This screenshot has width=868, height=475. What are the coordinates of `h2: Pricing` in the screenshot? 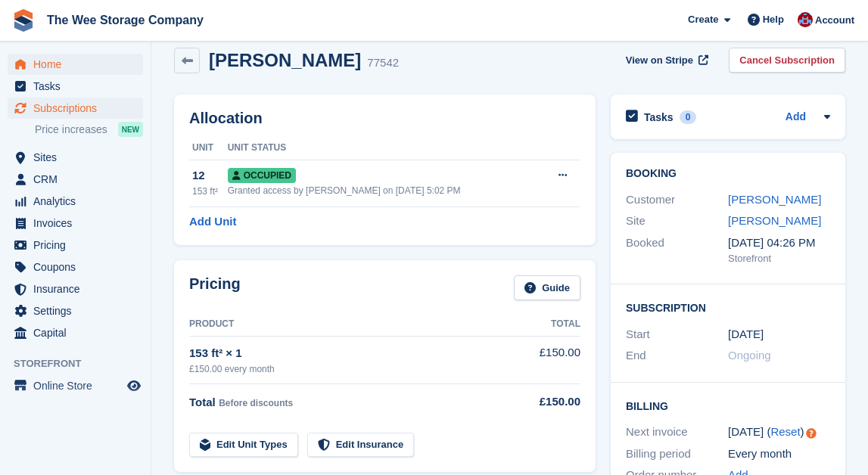 It's located at (215, 287).